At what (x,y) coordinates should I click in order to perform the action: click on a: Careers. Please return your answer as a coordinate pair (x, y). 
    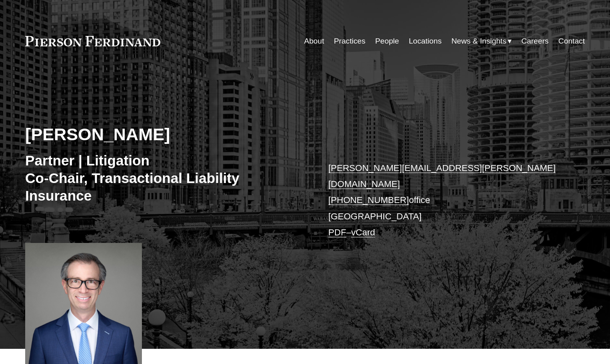
    Looking at the image, I should click on (535, 41).